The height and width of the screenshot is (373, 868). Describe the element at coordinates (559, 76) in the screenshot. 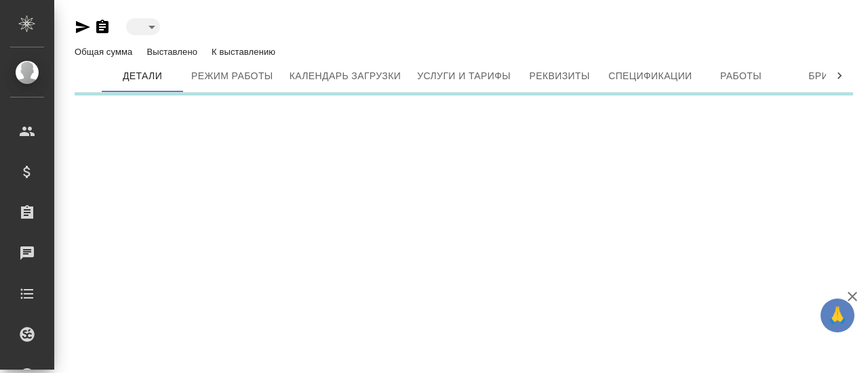

I see `span: Реквизиты` at that location.